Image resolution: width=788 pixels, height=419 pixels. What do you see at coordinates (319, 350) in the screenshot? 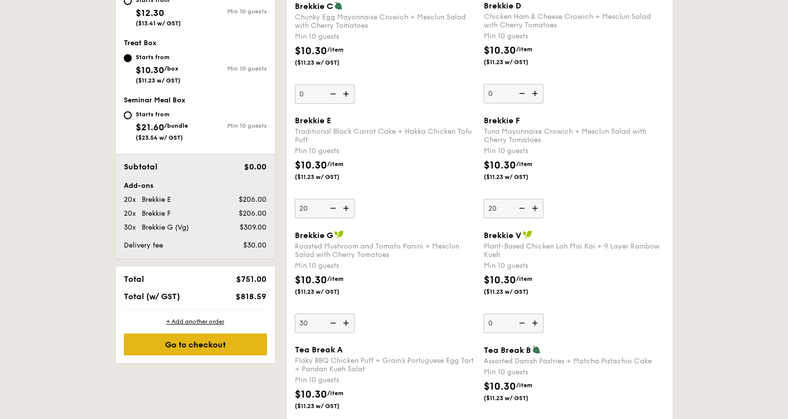
I see `span: Tea Break A` at bounding box center [319, 350].